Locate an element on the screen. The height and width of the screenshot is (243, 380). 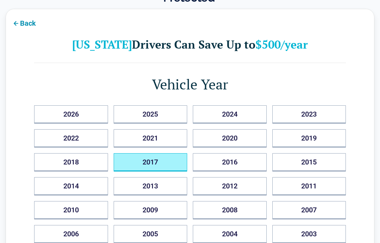
button: 2011 is located at coordinates (309, 186).